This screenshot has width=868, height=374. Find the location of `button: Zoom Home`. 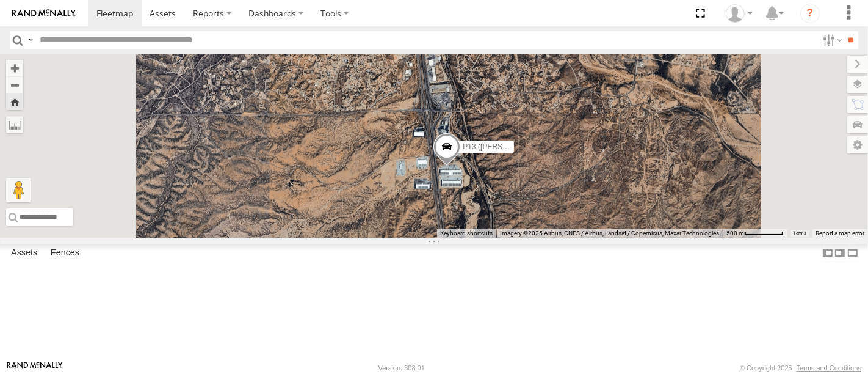

button: Zoom Home is located at coordinates (15, 101).